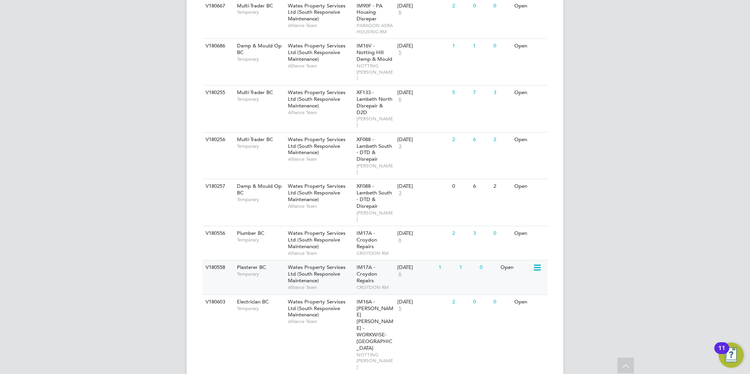 Image resolution: width=750 pixels, height=374 pixels. I want to click on div: V180603, so click(217, 302).